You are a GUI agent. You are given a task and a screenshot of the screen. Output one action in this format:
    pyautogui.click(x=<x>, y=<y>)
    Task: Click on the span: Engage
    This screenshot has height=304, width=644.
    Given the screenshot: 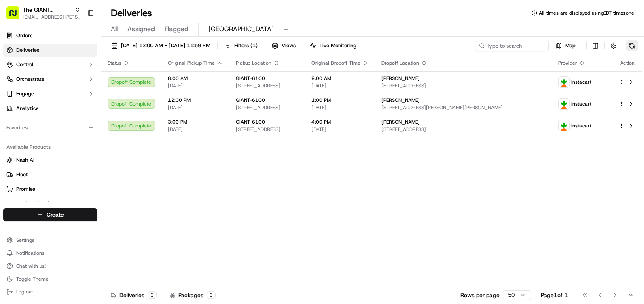 What is the action you would take?
    pyautogui.click(x=25, y=94)
    